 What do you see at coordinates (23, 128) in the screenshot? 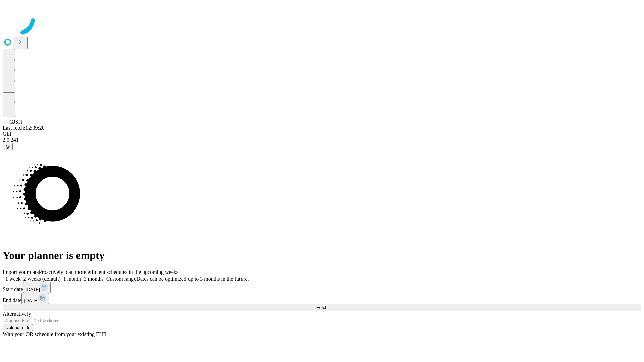
I see `span: Last fetch: 12:09:20` at bounding box center [23, 128].